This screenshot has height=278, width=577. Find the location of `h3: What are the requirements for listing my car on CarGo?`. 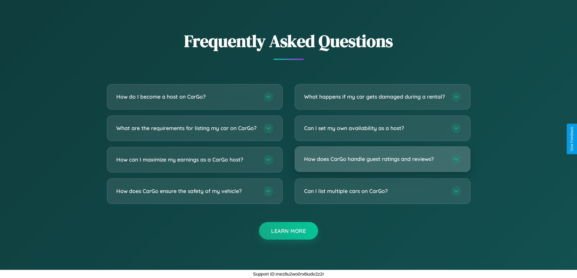

h3: What are the requirements for listing my car on CarGo? is located at coordinates (187, 128).